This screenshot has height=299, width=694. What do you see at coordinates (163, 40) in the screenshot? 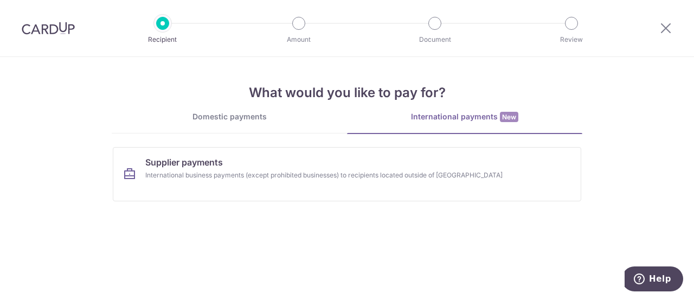
I see `p: Recipient` at bounding box center [163, 40].